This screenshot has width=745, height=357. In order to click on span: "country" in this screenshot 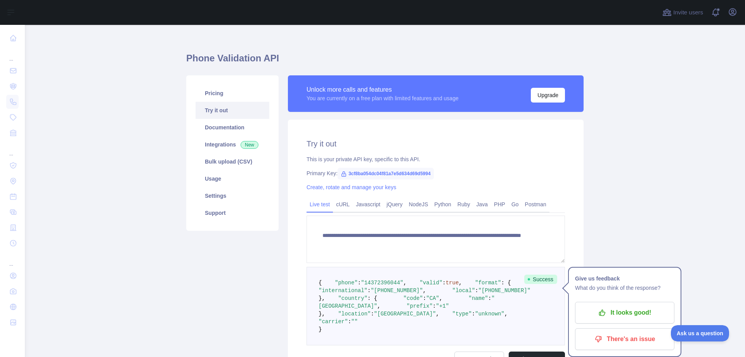, I will do `click(353, 298)`.